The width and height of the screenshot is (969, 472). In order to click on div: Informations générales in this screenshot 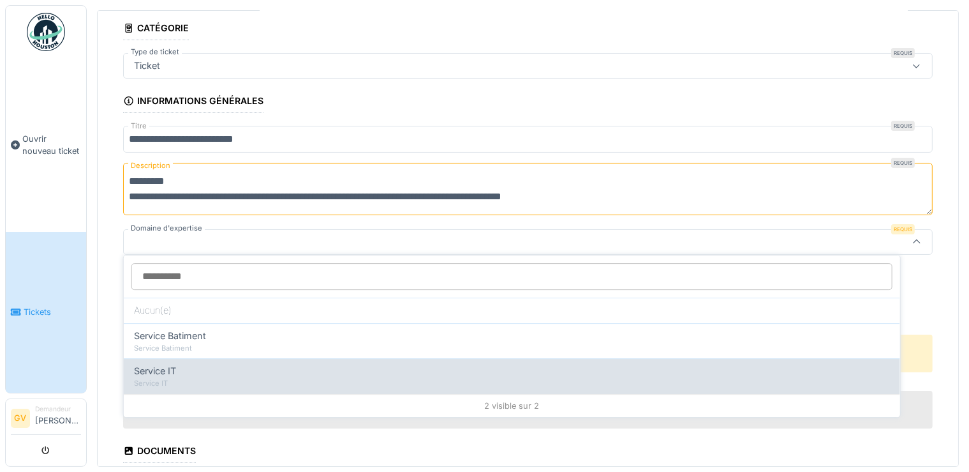, I will do `click(193, 102)`.